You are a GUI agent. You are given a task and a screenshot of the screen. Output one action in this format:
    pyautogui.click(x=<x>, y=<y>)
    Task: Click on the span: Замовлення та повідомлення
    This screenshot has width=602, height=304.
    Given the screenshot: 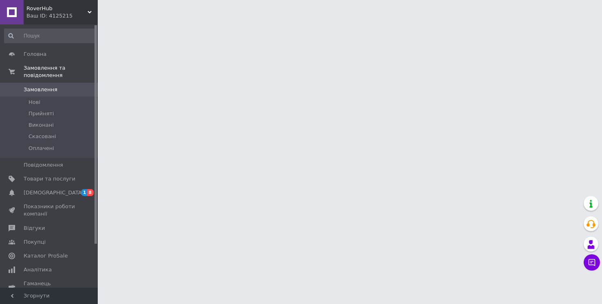 What is the action you would take?
    pyautogui.click(x=61, y=72)
    